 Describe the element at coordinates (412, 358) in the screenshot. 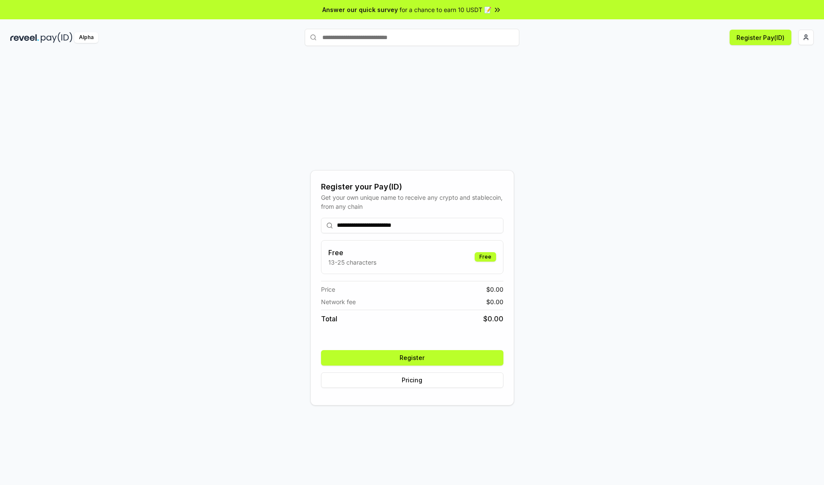

I see `button: Register` at that location.